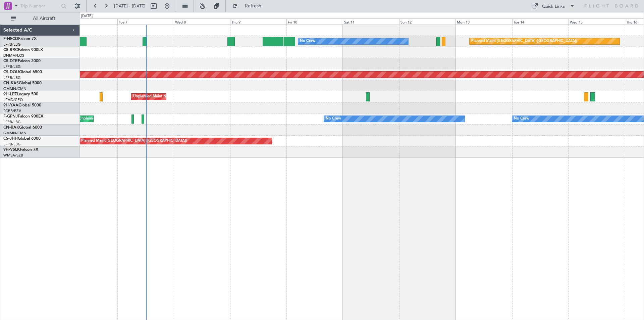  I want to click on input: Trip Number, so click(39, 6).